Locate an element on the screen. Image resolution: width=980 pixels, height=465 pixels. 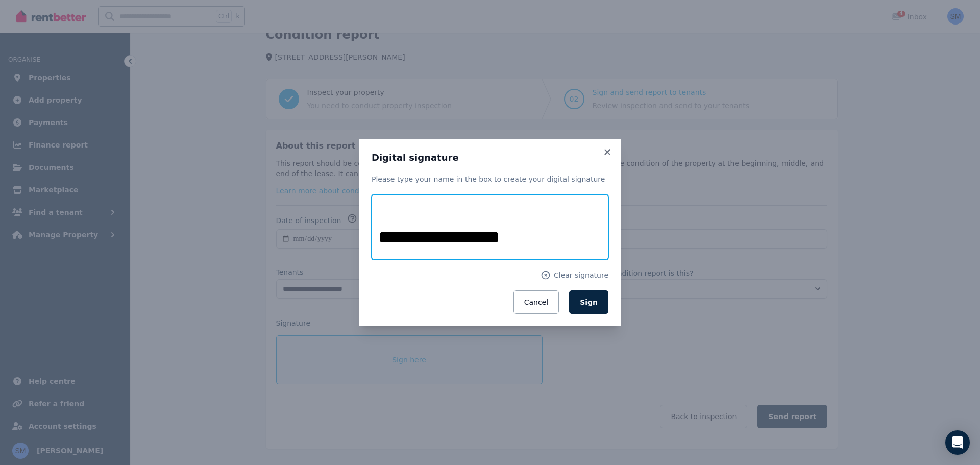
span: Sign is located at coordinates (589, 302).